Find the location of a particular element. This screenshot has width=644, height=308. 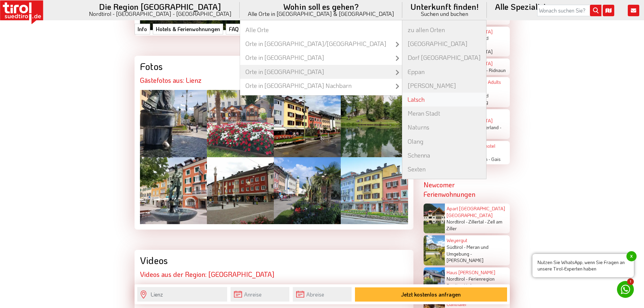

a: zu allen Orten is located at coordinates (444, 30).